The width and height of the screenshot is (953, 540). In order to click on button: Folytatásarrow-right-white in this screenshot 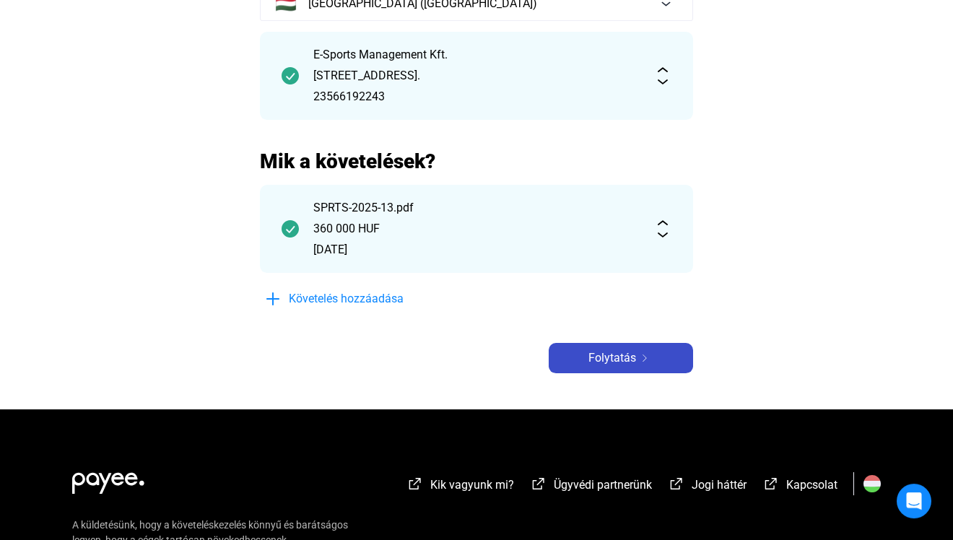, I will do `click(621, 358)`.